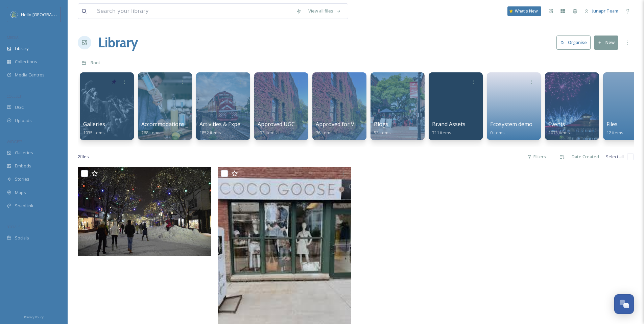  Describe the element at coordinates (381, 124) in the screenshot. I see `span: Blogs` at that location.